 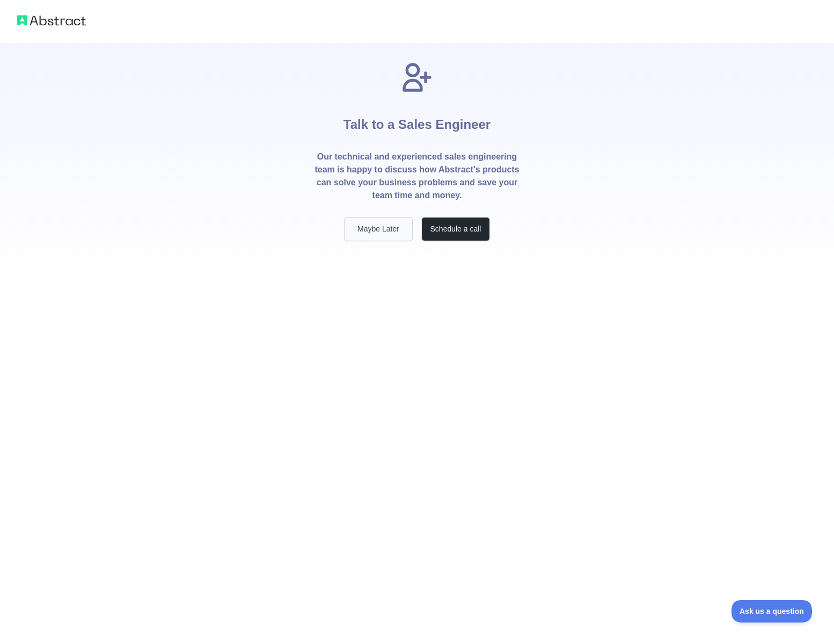 I want to click on p: Our technical and experienced sales engineering team is happy to discuss how Abstract's products ..., so click(x=417, y=176).